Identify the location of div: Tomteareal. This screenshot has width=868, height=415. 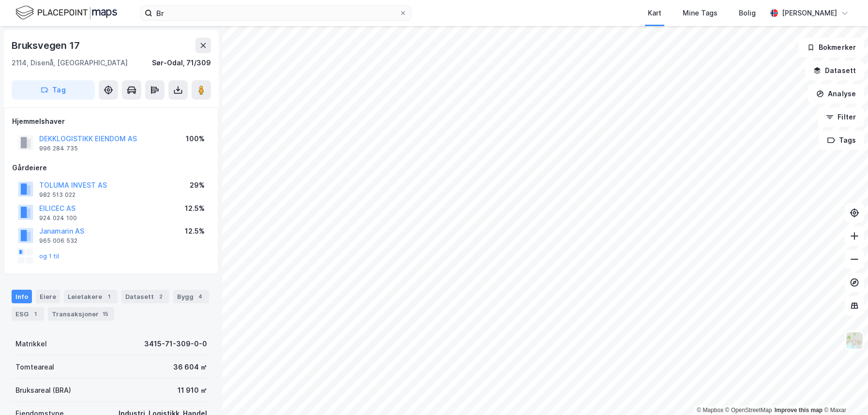
(35, 367).